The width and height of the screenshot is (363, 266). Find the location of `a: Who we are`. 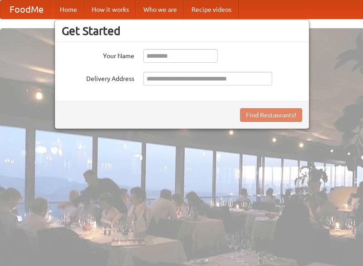

a: Who we are is located at coordinates (160, 10).